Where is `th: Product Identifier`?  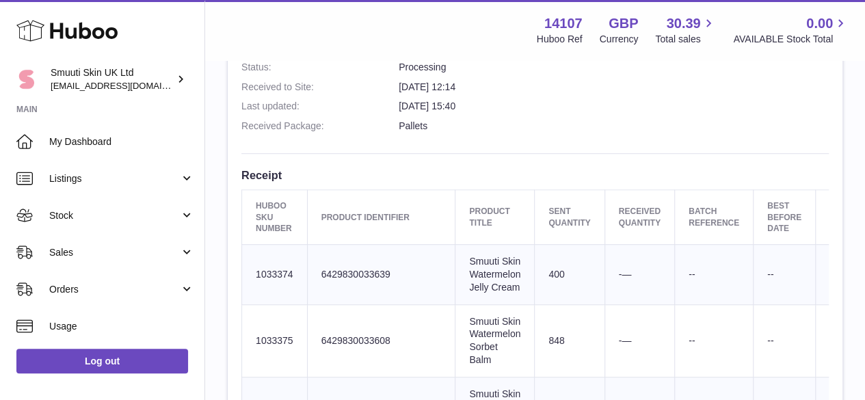
th: Product Identifier is located at coordinates (381, 217).